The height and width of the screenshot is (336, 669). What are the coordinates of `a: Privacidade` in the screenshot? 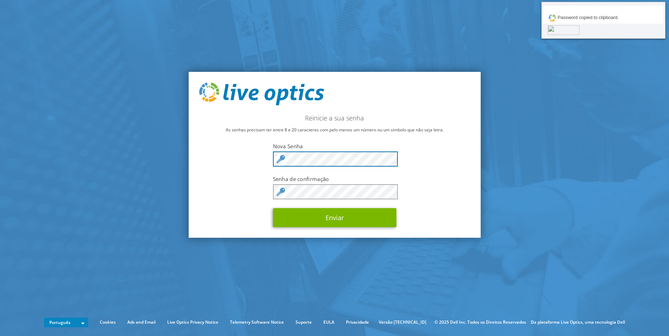 It's located at (357, 323).